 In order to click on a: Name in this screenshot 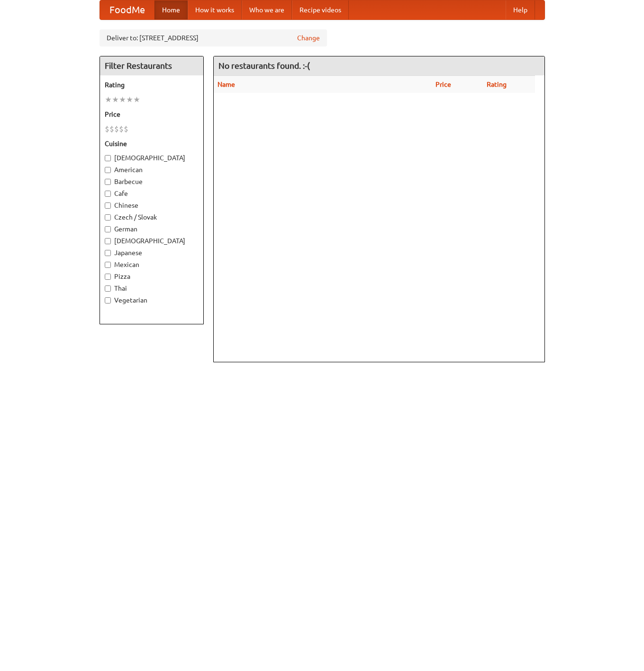, I will do `click(226, 85)`.